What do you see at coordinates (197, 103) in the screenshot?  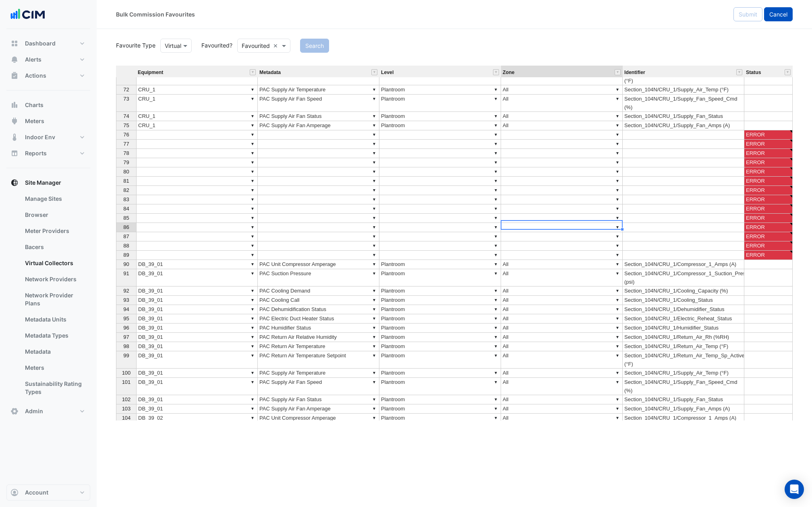 I see `td: CRU_1` at bounding box center [197, 103].